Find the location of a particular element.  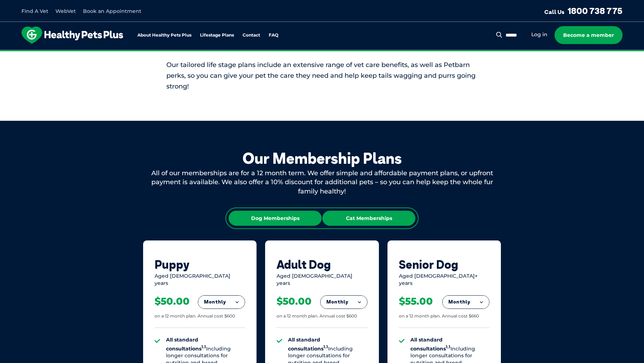

a: Book an Appointment is located at coordinates (112, 11).